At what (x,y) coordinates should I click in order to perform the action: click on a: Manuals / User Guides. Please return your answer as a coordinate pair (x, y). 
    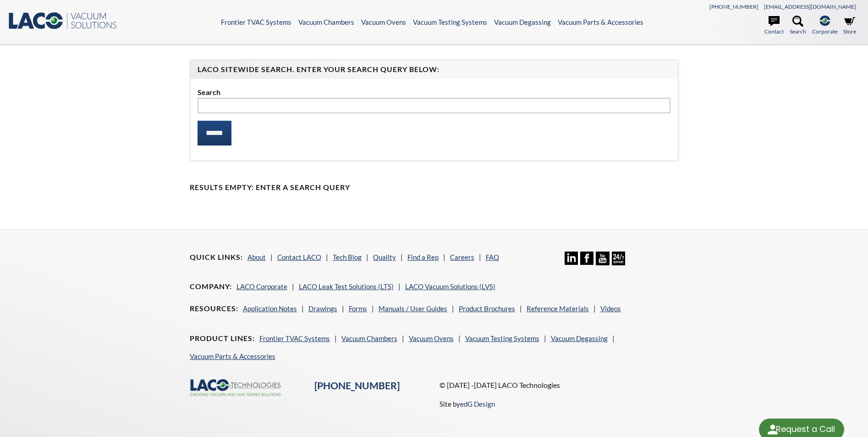
    Looking at the image, I should click on (413, 309).